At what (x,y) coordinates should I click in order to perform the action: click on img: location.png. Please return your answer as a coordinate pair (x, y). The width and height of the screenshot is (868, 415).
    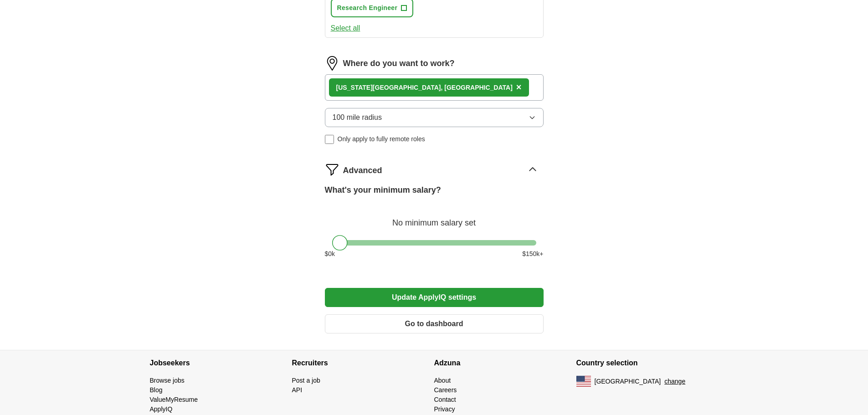
    Looking at the image, I should click on (332, 63).